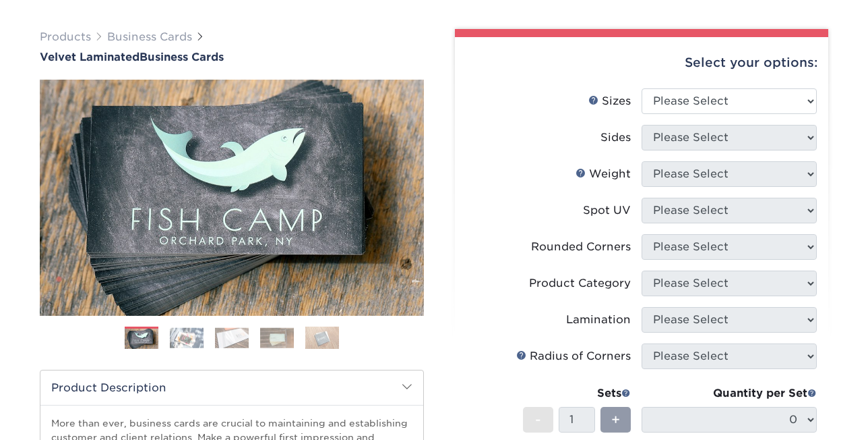  What do you see at coordinates (232, 57) in the screenshot?
I see `a: Velvet LaminatedBusiness Cards` at bounding box center [232, 57].